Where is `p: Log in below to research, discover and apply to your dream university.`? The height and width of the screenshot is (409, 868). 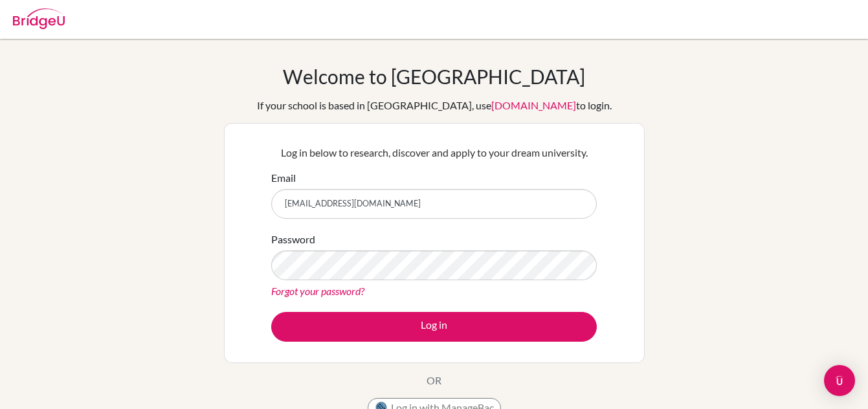 p: Log in below to research, discover and apply to your dream university. is located at coordinates (433, 153).